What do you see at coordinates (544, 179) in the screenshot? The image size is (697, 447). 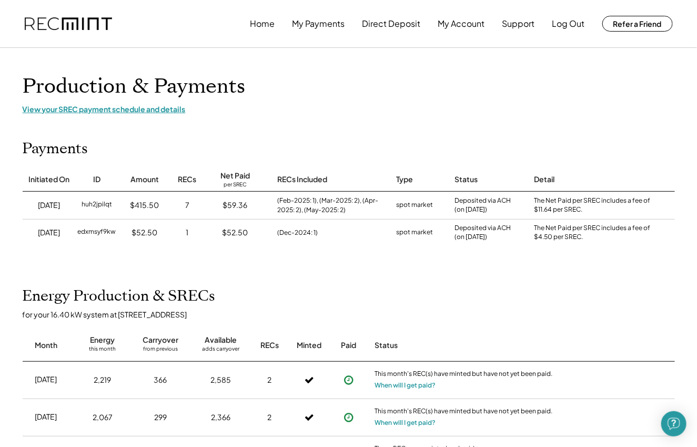 I see `div: Detail` at bounding box center [544, 179].